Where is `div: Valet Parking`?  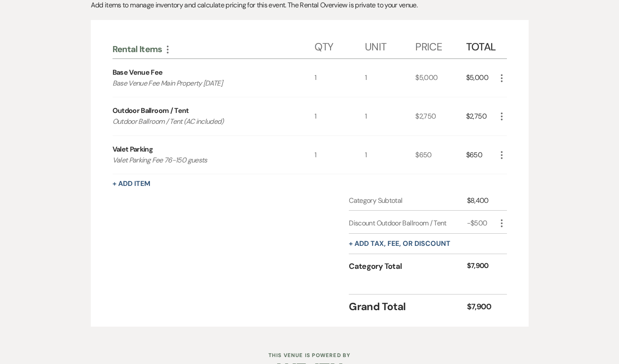 div: Valet Parking is located at coordinates (133, 149).